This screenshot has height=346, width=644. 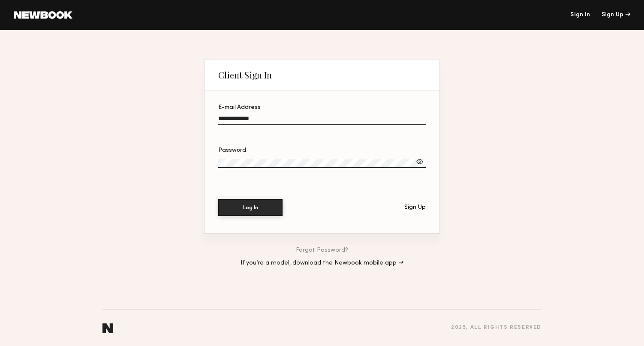 I want to click on input: E-mail Address, so click(x=322, y=121).